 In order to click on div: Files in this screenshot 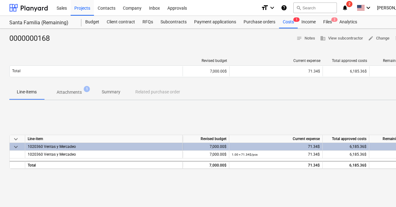, I will do `click(328, 22)`.